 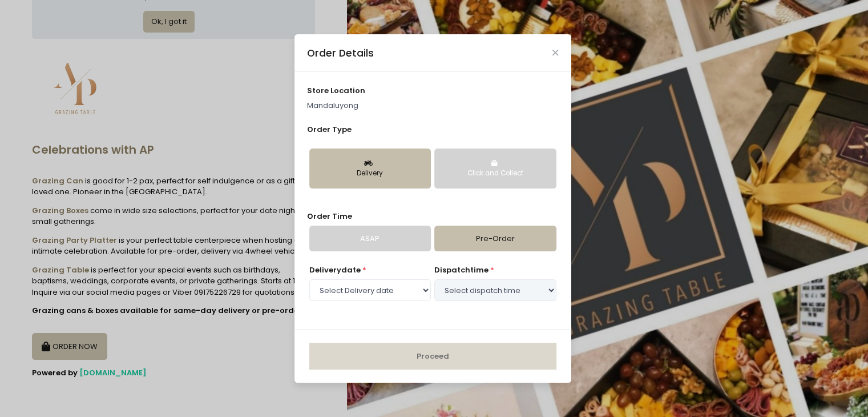 What do you see at coordinates (495, 168) in the screenshot?
I see `button: Click and Collect` at bounding box center [495, 168].